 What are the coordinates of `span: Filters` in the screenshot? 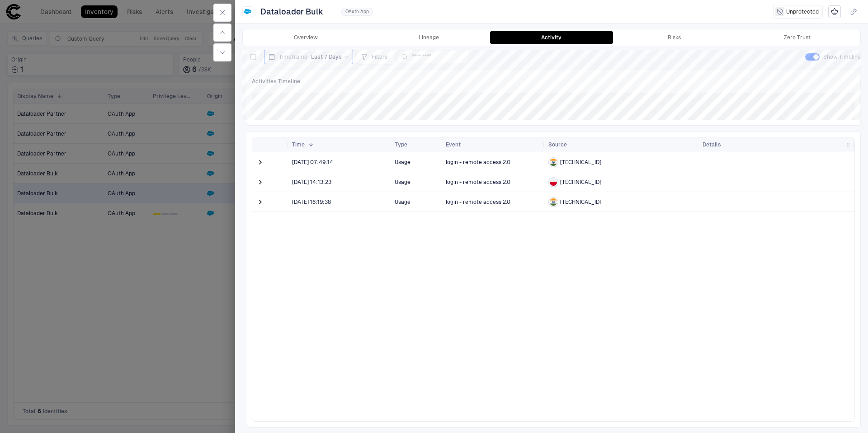 It's located at (379, 57).